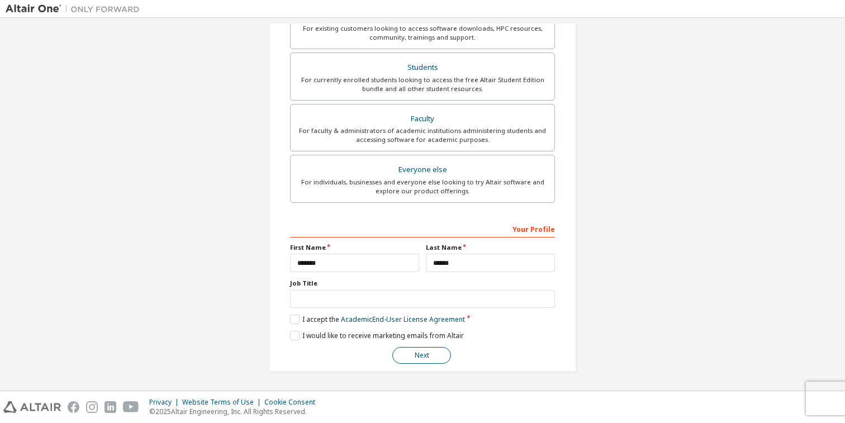  Describe the element at coordinates (422, 84) in the screenshot. I see `div: For currently enrolled students looking to access the free Altair Student Edition bundle and all ...` at that location.